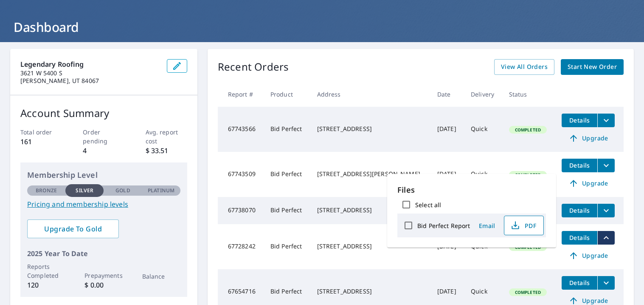 This screenshot has height=305, width=644. I want to click on button: detailsBtn-67743509, so click(580, 165).